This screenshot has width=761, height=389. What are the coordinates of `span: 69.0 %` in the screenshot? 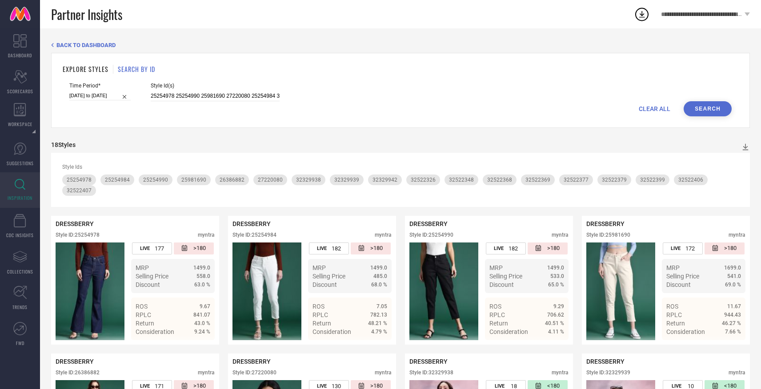 It's located at (733, 285).